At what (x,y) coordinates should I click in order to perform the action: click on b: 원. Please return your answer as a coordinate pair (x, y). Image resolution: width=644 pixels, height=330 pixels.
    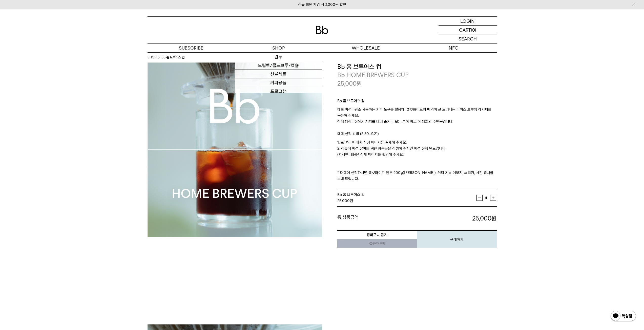
    Looking at the image, I should click on (494, 218).